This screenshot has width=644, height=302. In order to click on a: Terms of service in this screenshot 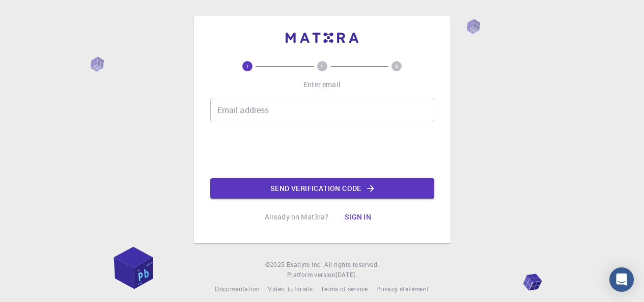, I will do `click(344, 289)`.